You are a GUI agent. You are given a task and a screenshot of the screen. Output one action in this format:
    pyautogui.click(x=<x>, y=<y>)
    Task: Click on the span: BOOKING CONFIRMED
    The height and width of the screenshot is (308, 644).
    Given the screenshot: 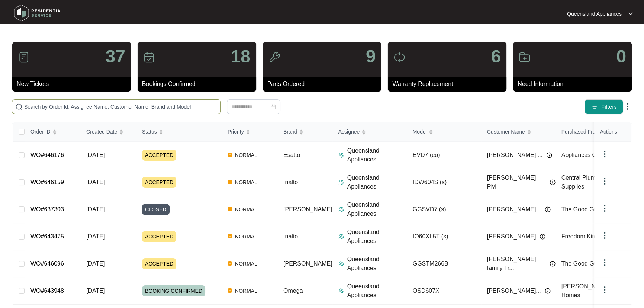 What is the action you would take?
    pyautogui.click(x=174, y=291)
    